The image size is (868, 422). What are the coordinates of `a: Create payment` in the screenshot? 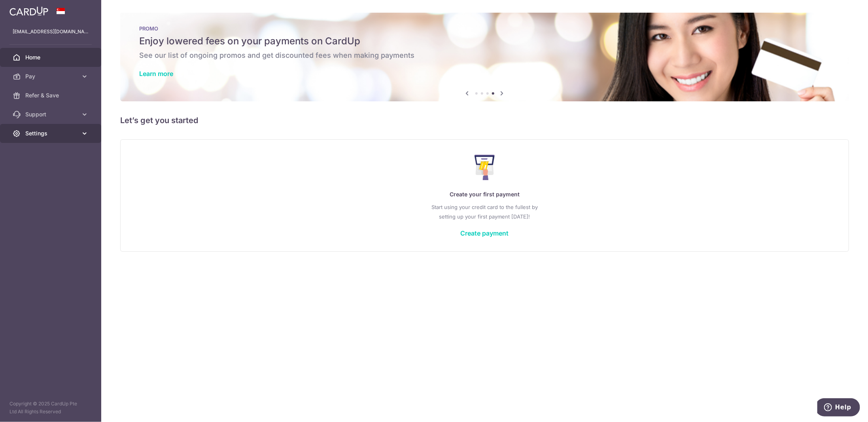 It's located at (484, 233).